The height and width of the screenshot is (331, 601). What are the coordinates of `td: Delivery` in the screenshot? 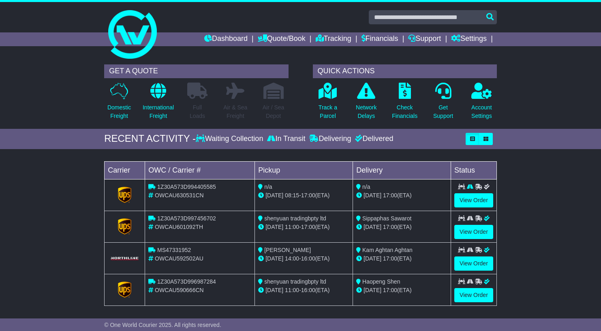 It's located at (402, 170).